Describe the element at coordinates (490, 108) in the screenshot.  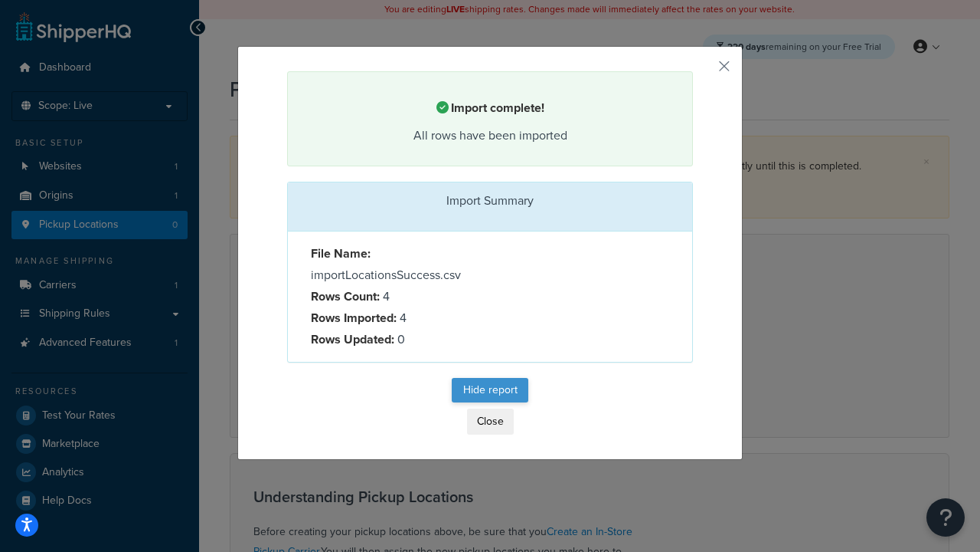
I see `h4: Import complete!` at that location.